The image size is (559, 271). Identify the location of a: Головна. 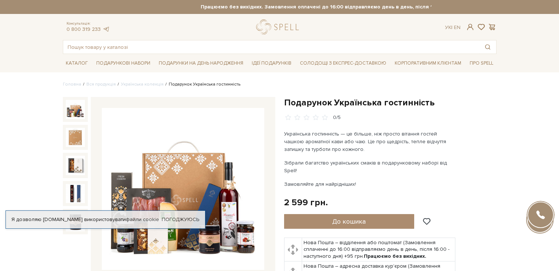
(72, 84).